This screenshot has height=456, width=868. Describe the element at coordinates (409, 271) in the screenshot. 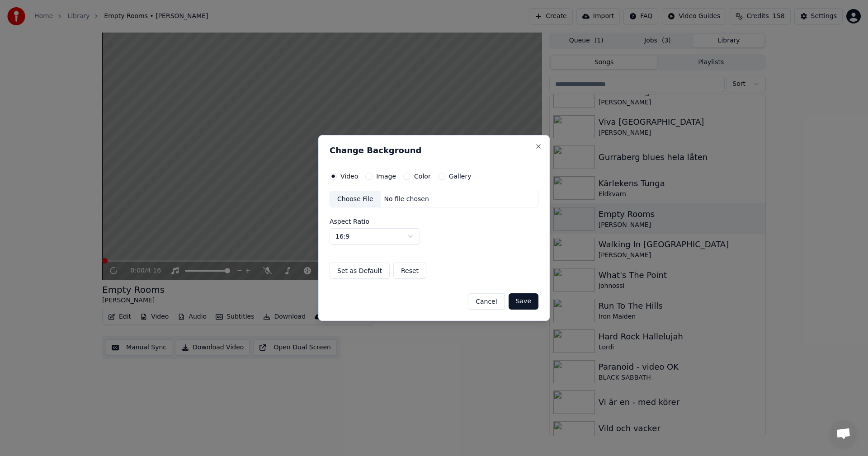

I see `button: Reset` at that location.